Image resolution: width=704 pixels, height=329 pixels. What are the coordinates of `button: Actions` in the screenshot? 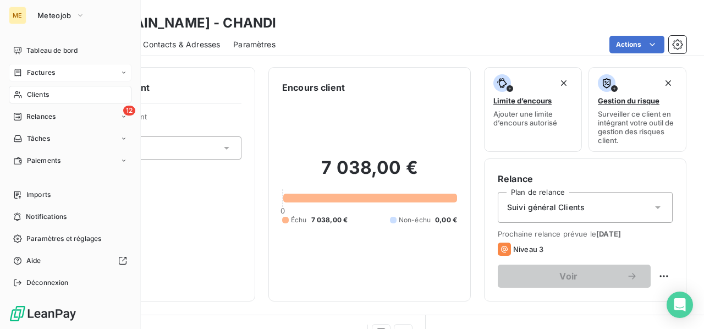 It's located at (637, 45).